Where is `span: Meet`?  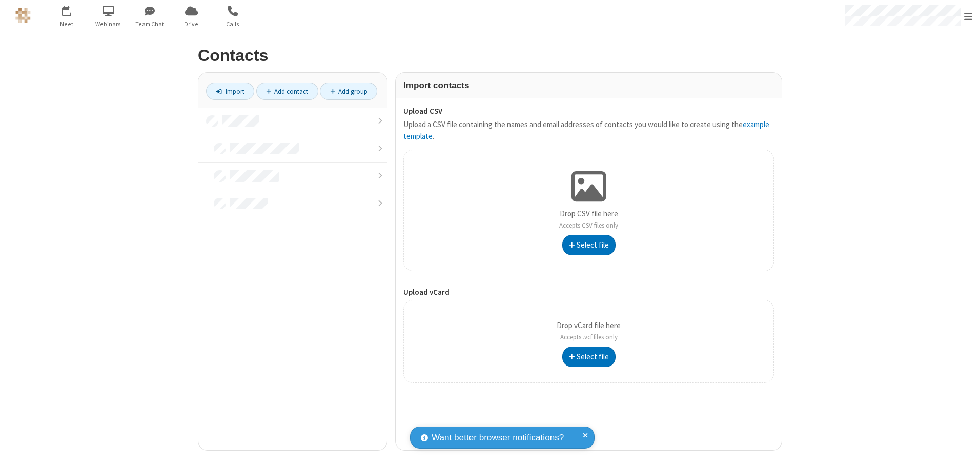
span: Meet is located at coordinates (66, 24).